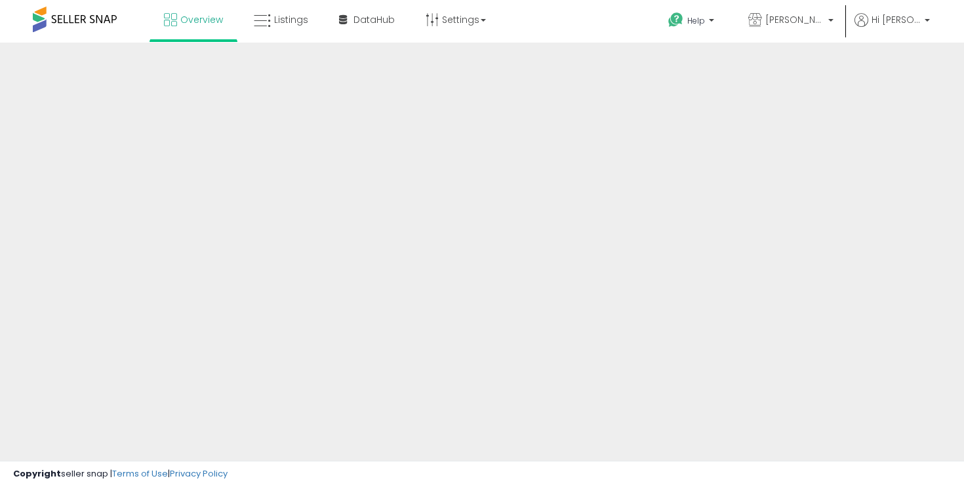 The image size is (964, 487). What do you see at coordinates (676, 20) in the screenshot?
I see `i: Get Help` at bounding box center [676, 20].